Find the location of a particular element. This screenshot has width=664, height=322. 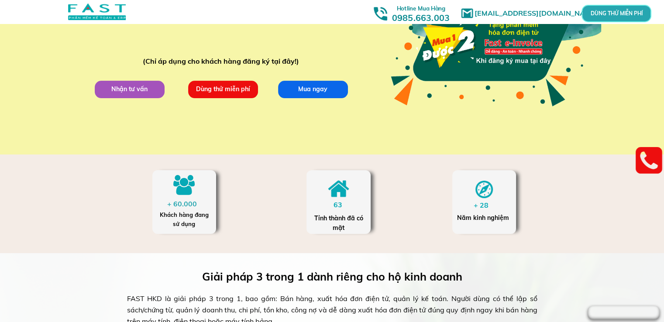

p: Nhận tư vấn is located at coordinates (129, 89).